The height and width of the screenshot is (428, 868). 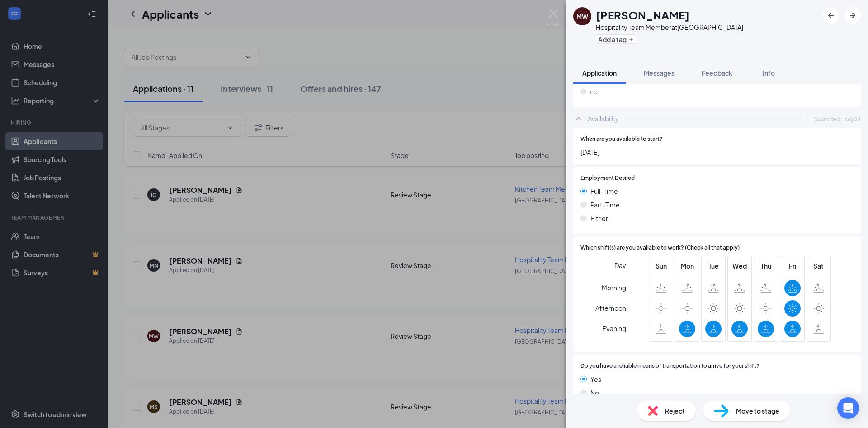 I want to click on span: Mon, so click(x=687, y=265).